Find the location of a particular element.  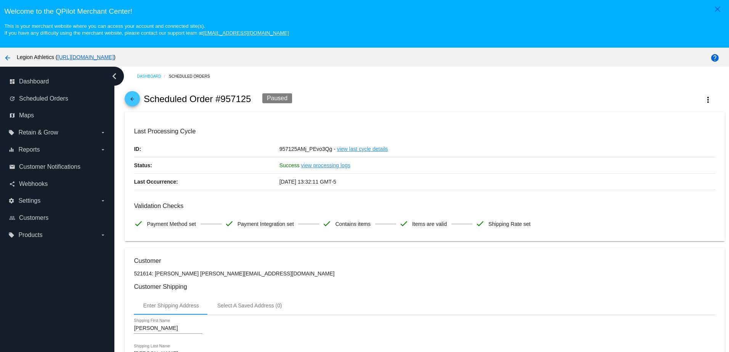

div: Paused is located at coordinates (277, 98).